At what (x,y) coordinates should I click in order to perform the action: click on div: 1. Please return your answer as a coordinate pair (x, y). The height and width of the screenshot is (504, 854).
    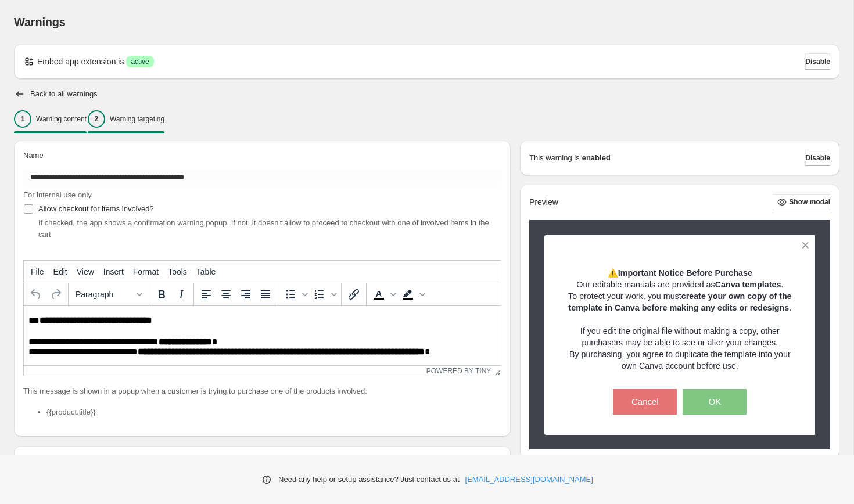
    Looking at the image, I should click on (23, 119).